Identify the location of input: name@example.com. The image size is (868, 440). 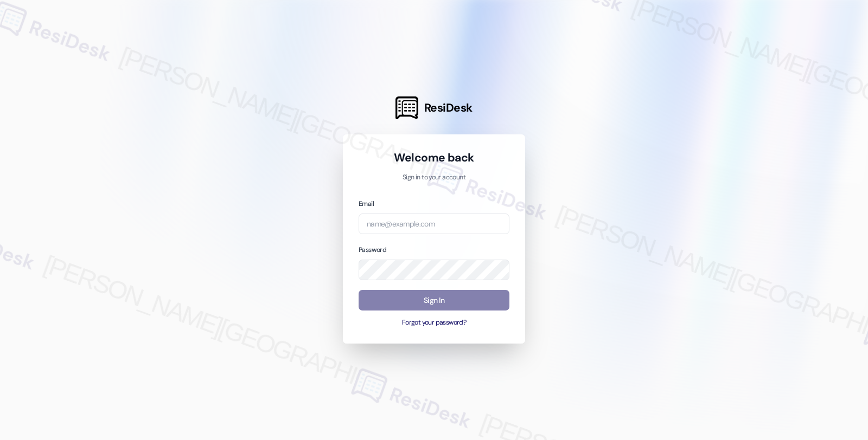
(434, 223).